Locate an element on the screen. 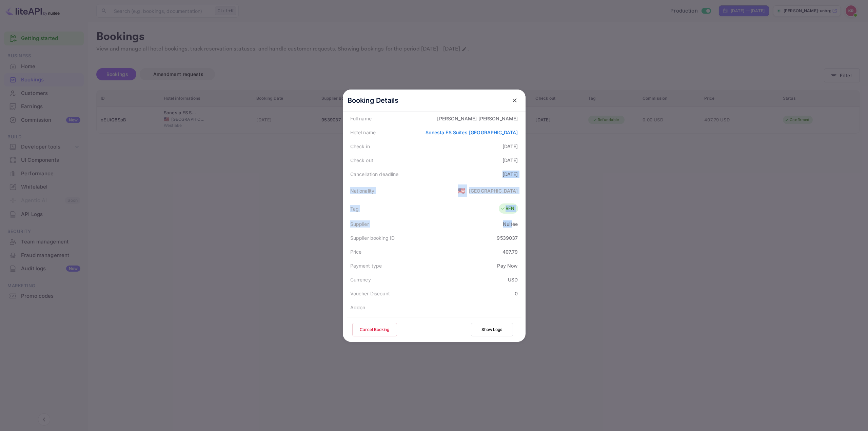 This screenshot has height=431, width=868. div: Supplier booking ID is located at coordinates (373, 238).